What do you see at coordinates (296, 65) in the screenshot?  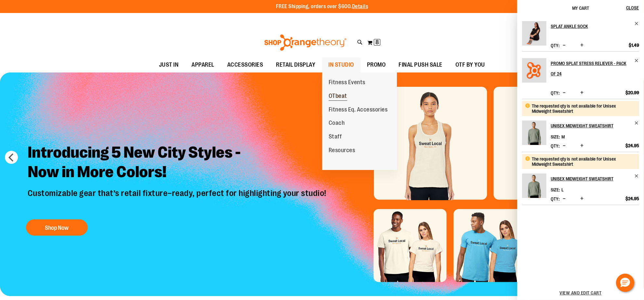 I see `a: RETAIL DISPLAY` at bounding box center [296, 65].